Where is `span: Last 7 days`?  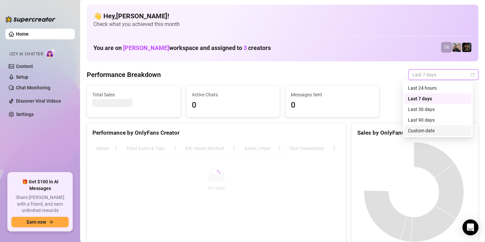 span: Last 7 days is located at coordinates (443, 75).